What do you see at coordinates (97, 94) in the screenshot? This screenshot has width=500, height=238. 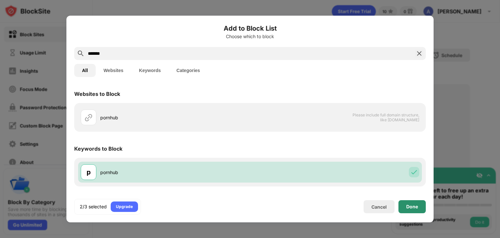 I see `div: Websites to Block` at bounding box center [97, 94].